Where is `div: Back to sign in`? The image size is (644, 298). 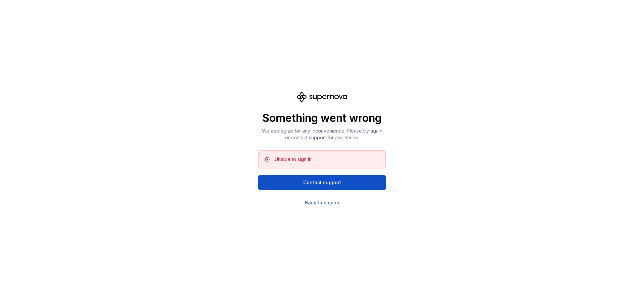 div: Back to sign in is located at coordinates (322, 203).